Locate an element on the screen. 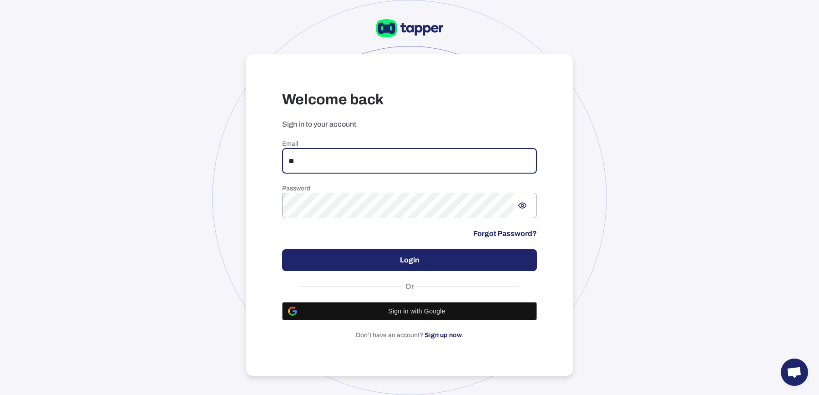 The image size is (819, 395). button: Sign in with Google is located at coordinates (410, 311).